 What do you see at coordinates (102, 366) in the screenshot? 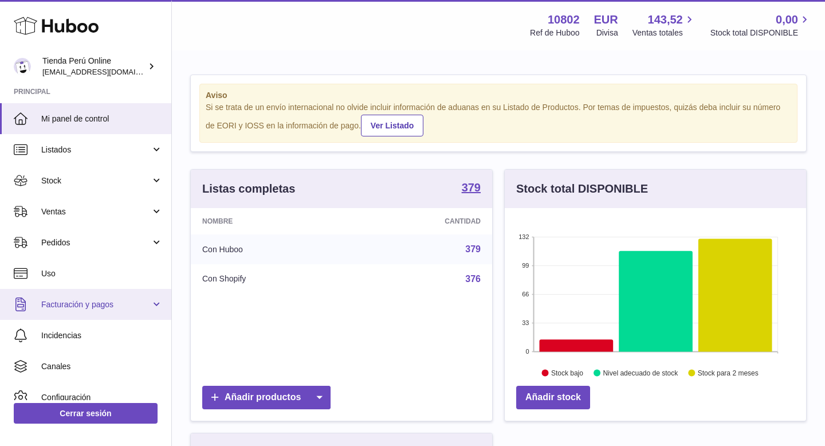
I see `span: Canales` at bounding box center [102, 366].